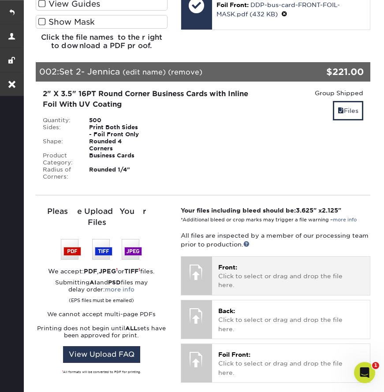  Describe the element at coordinates (59, 159) in the screenshot. I see `div: Product Category:` at that location.